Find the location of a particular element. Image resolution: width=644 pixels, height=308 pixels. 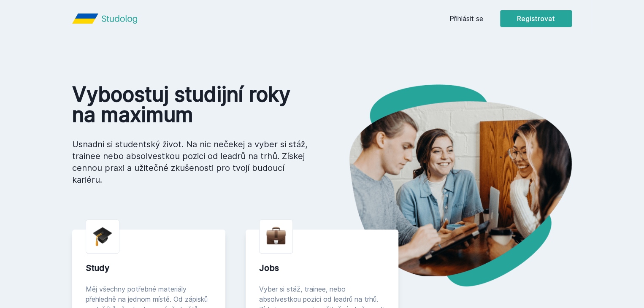

a: Přihlásit se is located at coordinates (466, 19).